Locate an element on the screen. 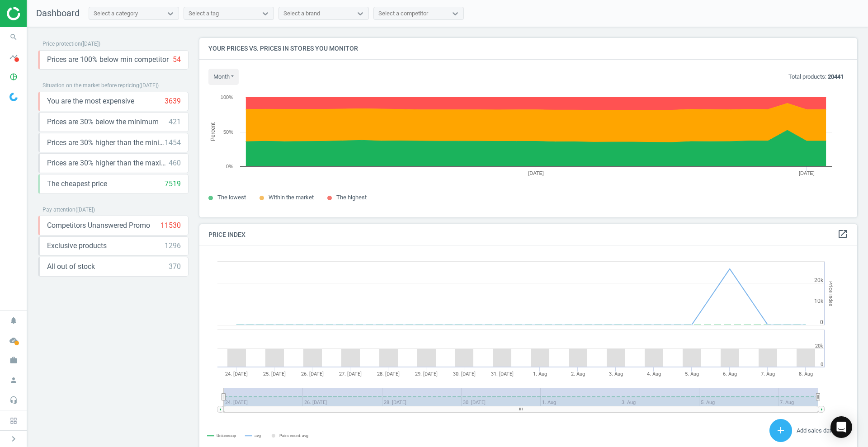 The width and height of the screenshot is (868, 447). i: open_in_new is located at coordinates (843, 234).